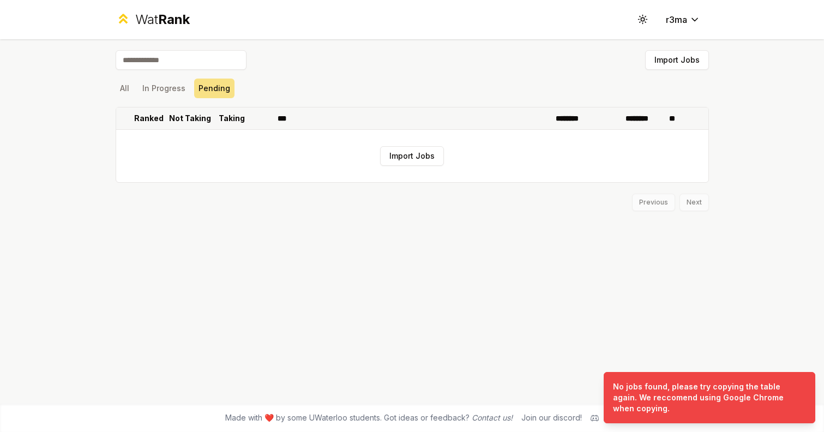 Image resolution: width=824 pixels, height=432 pixels. What do you see at coordinates (492, 417) in the screenshot?
I see `a: Contact us!` at bounding box center [492, 417].